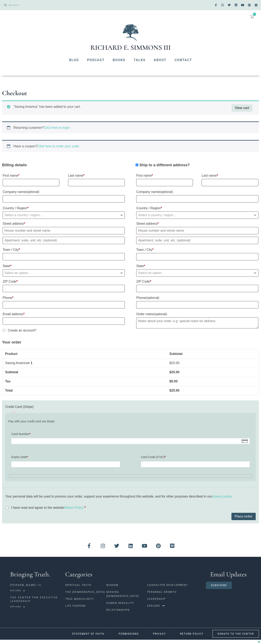  What do you see at coordinates (96, 60) in the screenshot?
I see `a: Podcast` at bounding box center [96, 60].